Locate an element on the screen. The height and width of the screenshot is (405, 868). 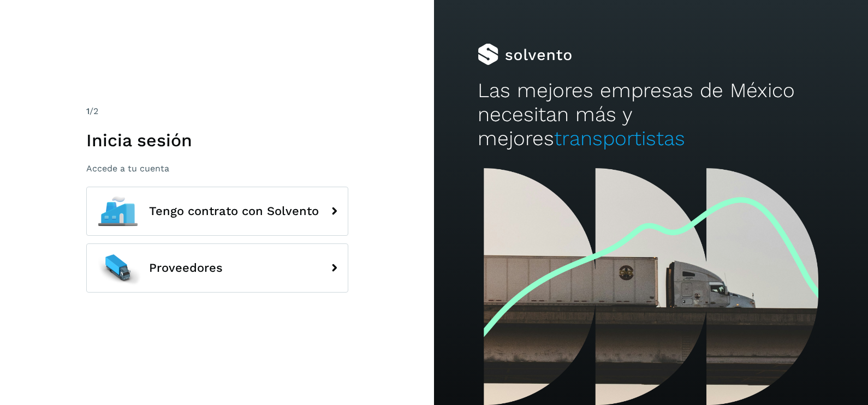
button: Tengo contrato con Solvento is located at coordinates (217, 211).